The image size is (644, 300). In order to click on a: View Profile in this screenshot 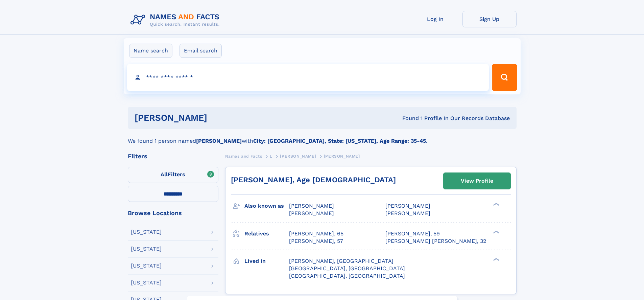, I will do `click(477, 181)`.